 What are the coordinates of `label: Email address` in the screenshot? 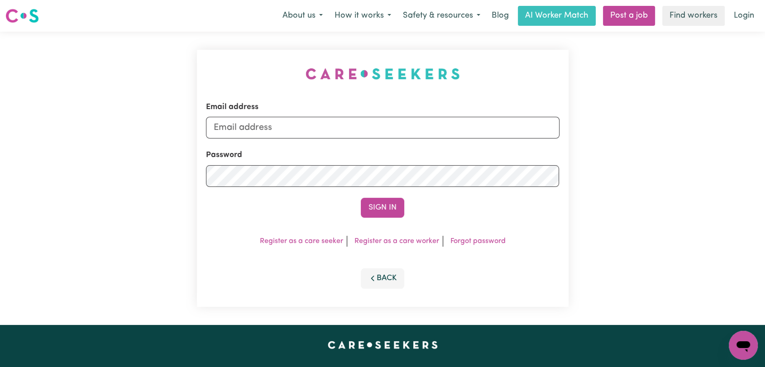 It's located at (232, 107).